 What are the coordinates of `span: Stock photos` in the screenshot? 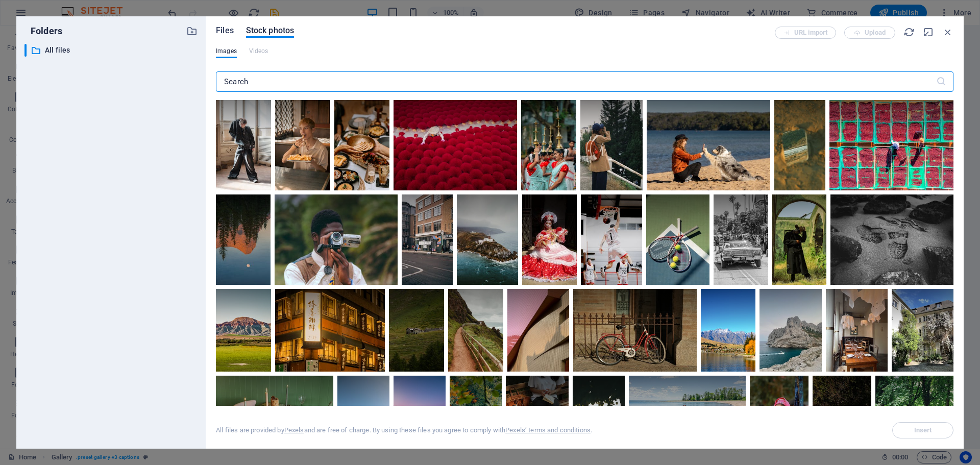 It's located at (270, 30).